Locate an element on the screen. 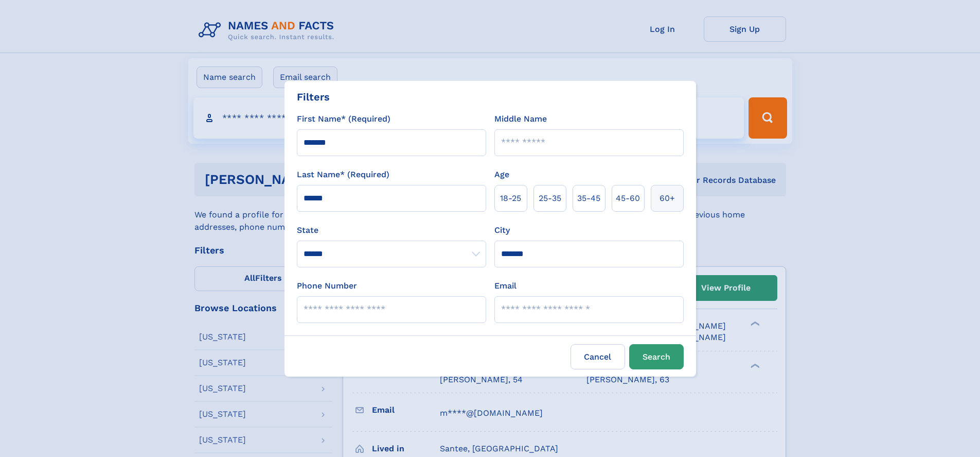 This screenshot has width=980, height=457. label: Email is located at coordinates (505, 286).